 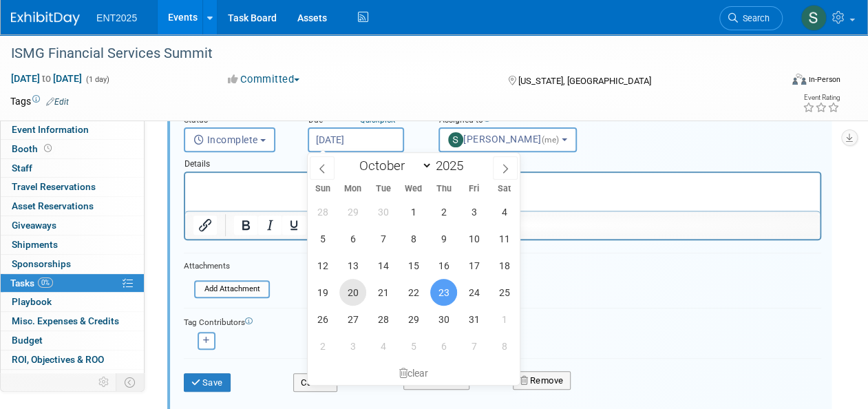 What do you see at coordinates (58, 360) in the screenshot?
I see `span: ROI, Objectives & ROO` at bounding box center [58, 360].